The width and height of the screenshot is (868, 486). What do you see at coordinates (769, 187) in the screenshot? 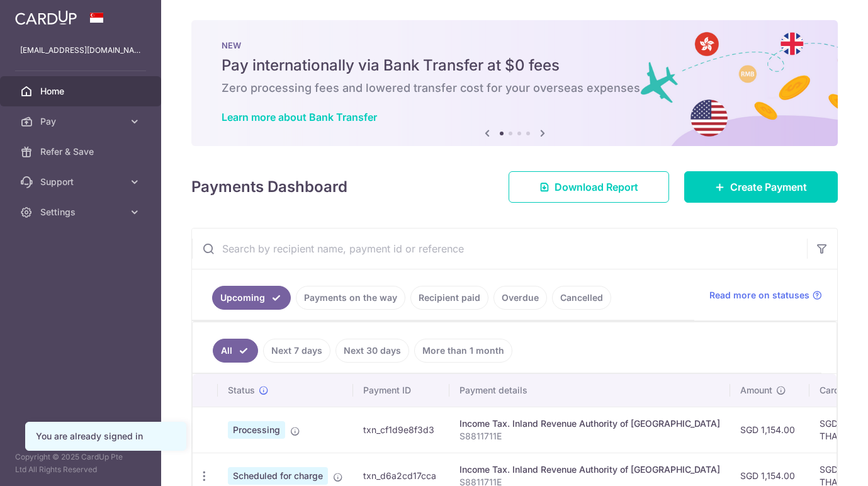
I see `span: Create Payment` at bounding box center [769, 187].